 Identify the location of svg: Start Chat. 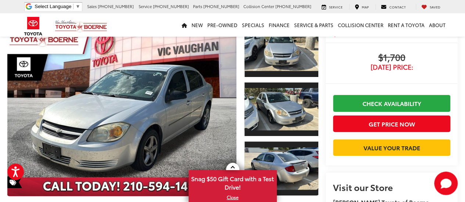
(446, 184).